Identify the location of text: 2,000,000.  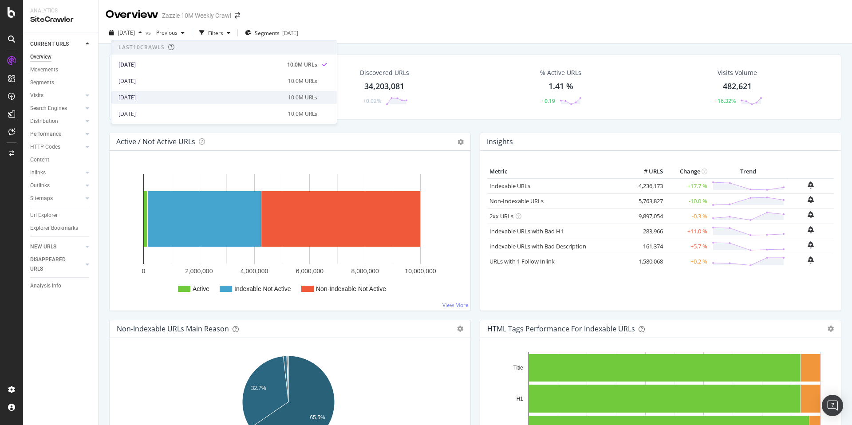
(199, 271).